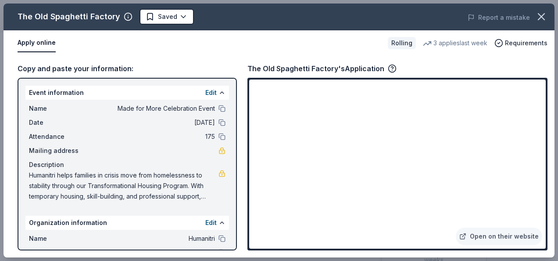 This screenshot has width=558, height=261. I want to click on button: Requirements, so click(521, 43).